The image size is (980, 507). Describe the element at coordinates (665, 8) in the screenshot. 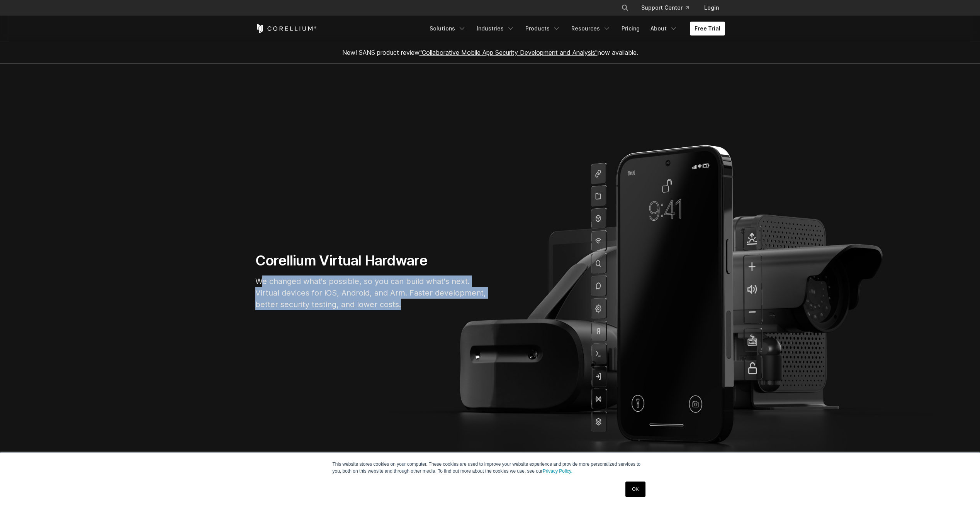

I see `a: Support Center` at that location.